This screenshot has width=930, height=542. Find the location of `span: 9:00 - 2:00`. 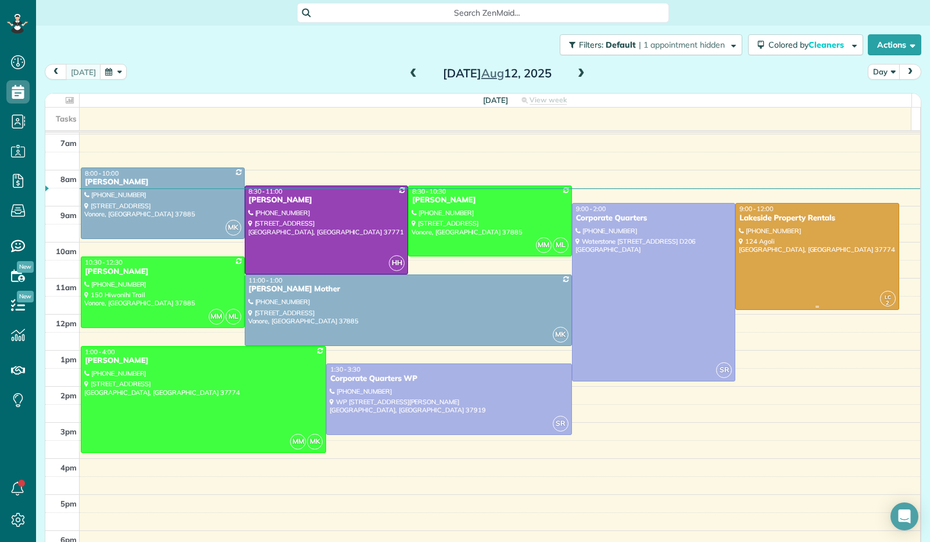

span: 9:00 - 2:00 is located at coordinates (591, 209).